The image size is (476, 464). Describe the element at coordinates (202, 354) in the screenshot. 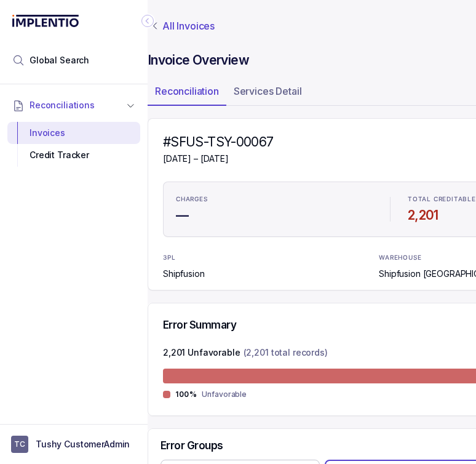

I see `p: 2,201 Unfavorable` at that location.